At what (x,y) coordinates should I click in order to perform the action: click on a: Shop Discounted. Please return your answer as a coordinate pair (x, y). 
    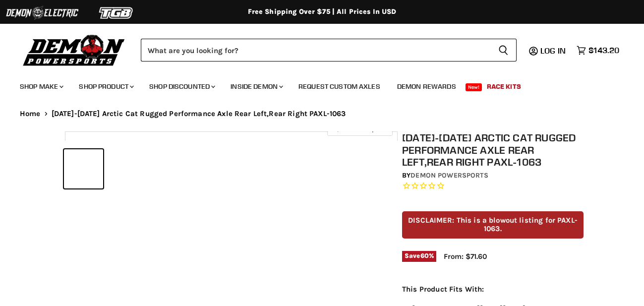
    Looking at the image, I should click on (182, 87).